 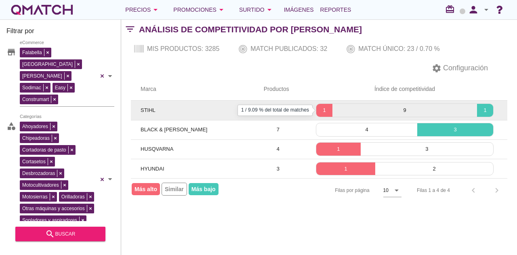 I want to click on button: Surtido, so click(x=256, y=10).